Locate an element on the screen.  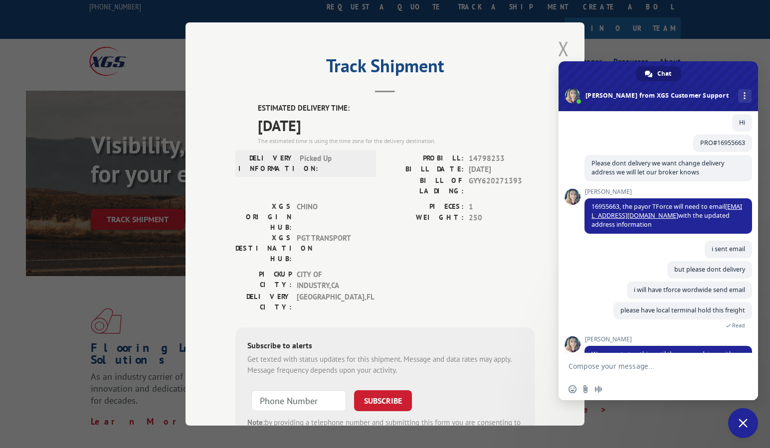
span: Send a file is located at coordinates (586, 390).